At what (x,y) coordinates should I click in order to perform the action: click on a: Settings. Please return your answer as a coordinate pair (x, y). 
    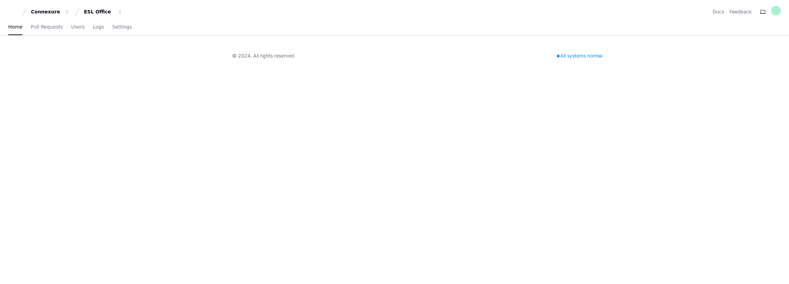
    Looking at the image, I should click on (122, 27).